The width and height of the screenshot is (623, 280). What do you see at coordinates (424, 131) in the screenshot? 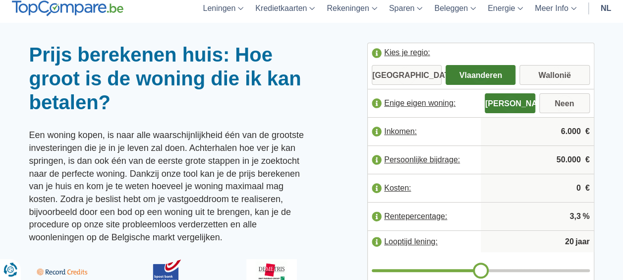
I see `label: Inkomen:` at bounding box center [424, 131].